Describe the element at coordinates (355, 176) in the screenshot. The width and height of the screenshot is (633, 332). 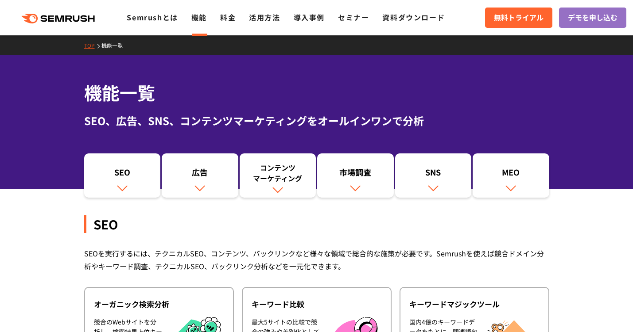
I see `a: 市場調査` at that location.